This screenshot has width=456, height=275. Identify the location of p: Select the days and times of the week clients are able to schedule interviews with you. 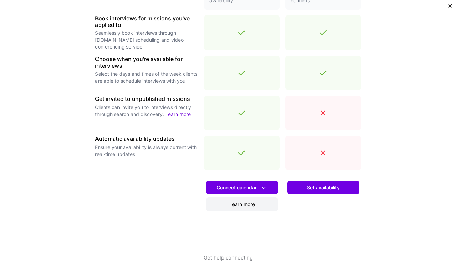
(147, 78).